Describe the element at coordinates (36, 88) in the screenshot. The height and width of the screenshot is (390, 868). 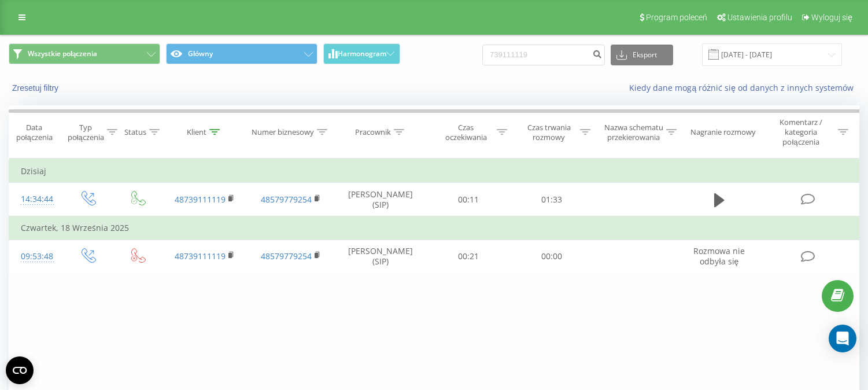
I see `button: Zresetuj filtry` at that location.